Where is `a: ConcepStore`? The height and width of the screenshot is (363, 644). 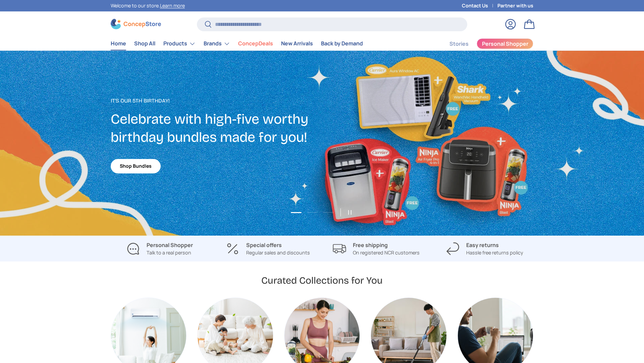 a: ConcepStore is located at coordinates (136, 24).